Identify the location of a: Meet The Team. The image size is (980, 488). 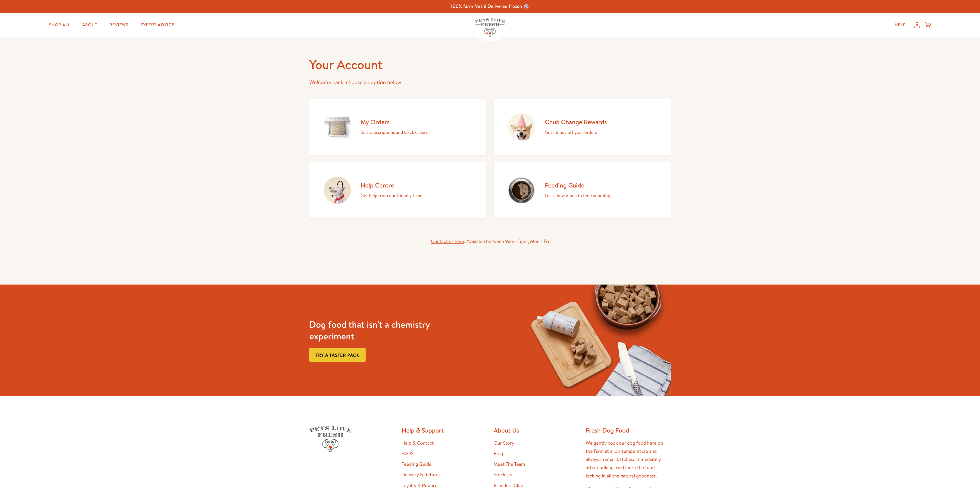
(509, 465).